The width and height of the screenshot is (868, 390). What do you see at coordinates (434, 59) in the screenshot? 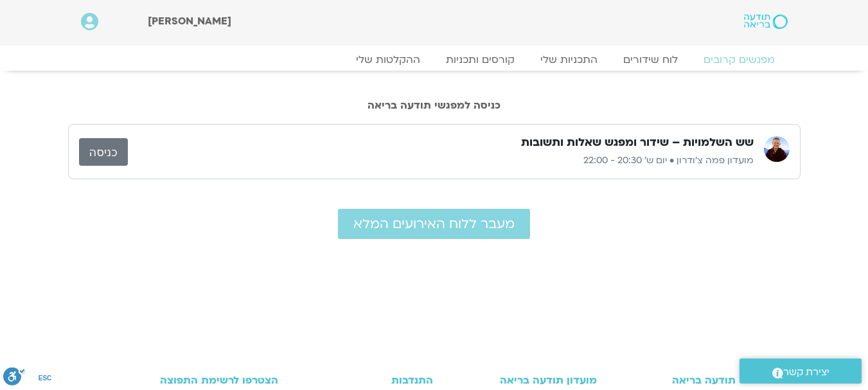
I see `nav: Menu` at bounding box center [434, 59].